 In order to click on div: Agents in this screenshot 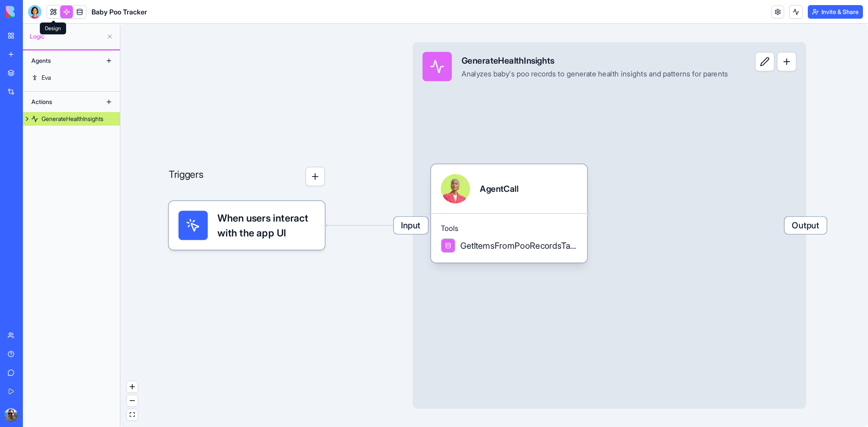, I will do `click(61, 60)`.